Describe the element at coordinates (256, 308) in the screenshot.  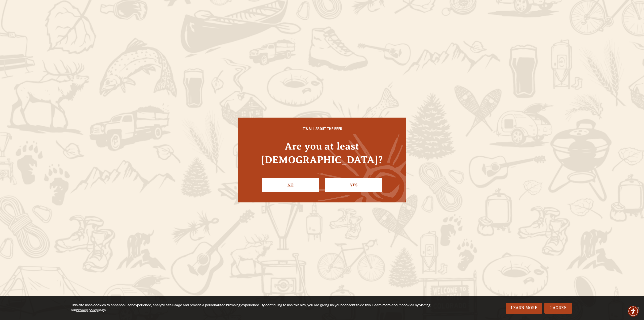
I see `div: This site uses cookies to enhance user experience, analyze site usage and provide a personalized ...` at that location.